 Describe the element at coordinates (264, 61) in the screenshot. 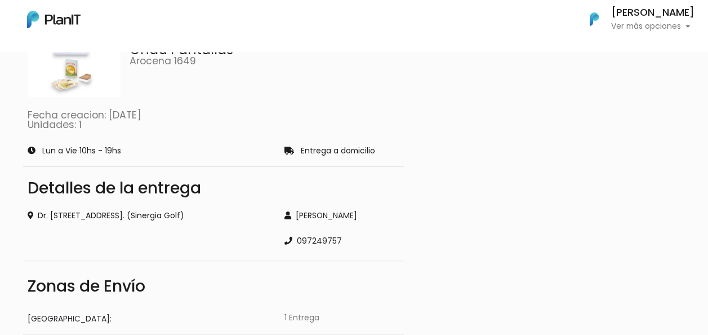

I see `p: Arocena 1649` at that location.